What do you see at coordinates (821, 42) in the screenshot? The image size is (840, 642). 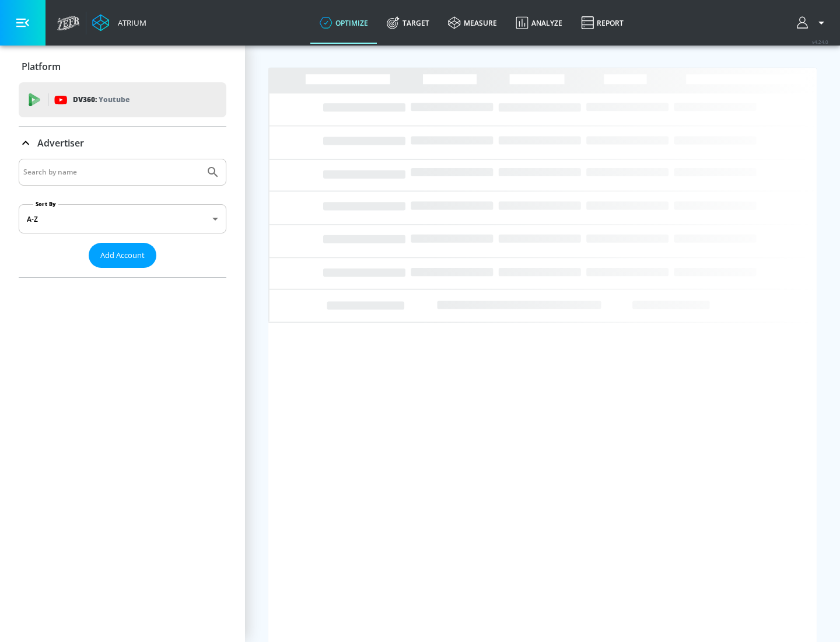 I see `span: v 4.24.0` at bounding box center [821, 42].